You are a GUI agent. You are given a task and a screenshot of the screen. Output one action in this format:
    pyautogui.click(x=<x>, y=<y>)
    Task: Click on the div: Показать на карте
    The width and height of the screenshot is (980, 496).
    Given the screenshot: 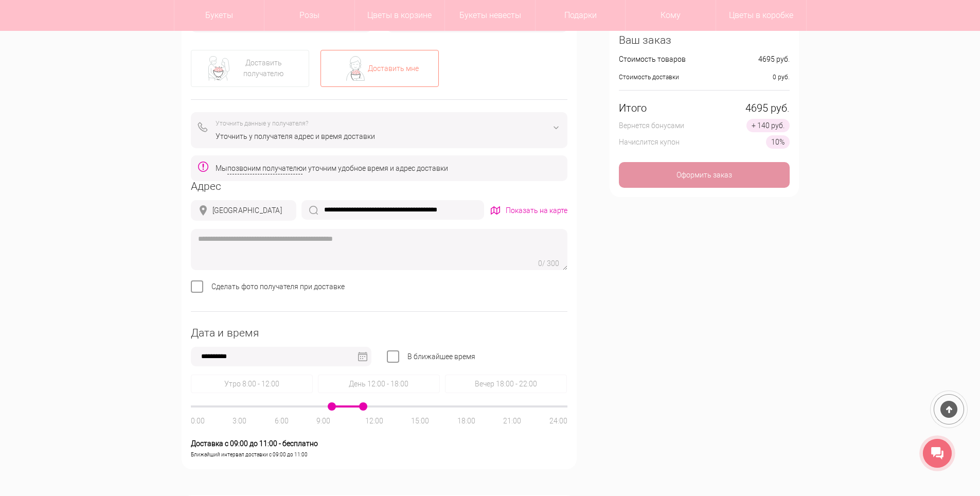 What is the action you would take?
    pyautogui.click(x=537, y=210)
    